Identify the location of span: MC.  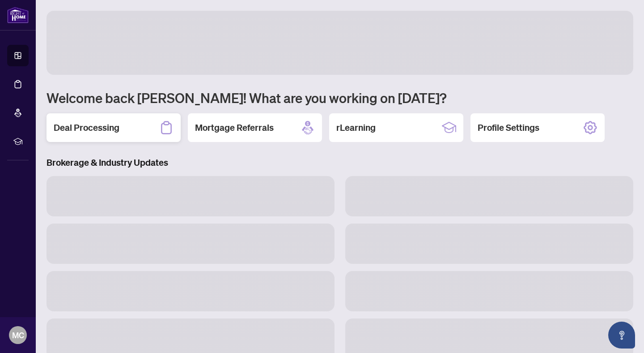
(18, 335).